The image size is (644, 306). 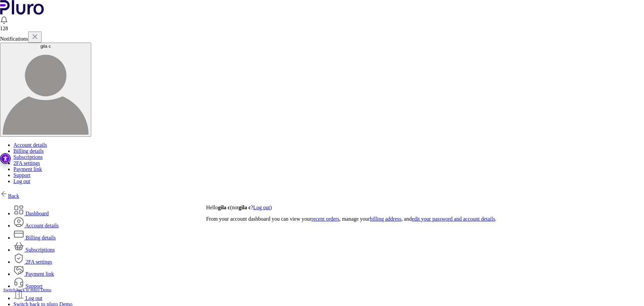 What do you see at coordinates (35, 37) in the screenshot?
I see `img: x.svg` at bounding box center [35, 37].